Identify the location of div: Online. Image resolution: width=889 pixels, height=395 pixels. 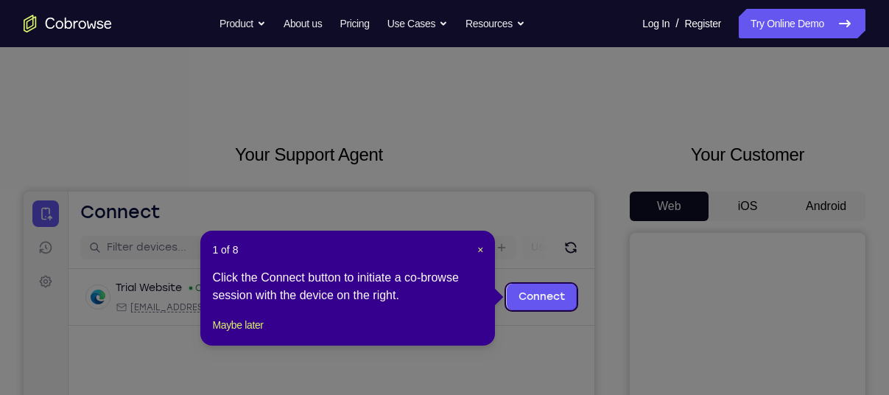
(183, 96).